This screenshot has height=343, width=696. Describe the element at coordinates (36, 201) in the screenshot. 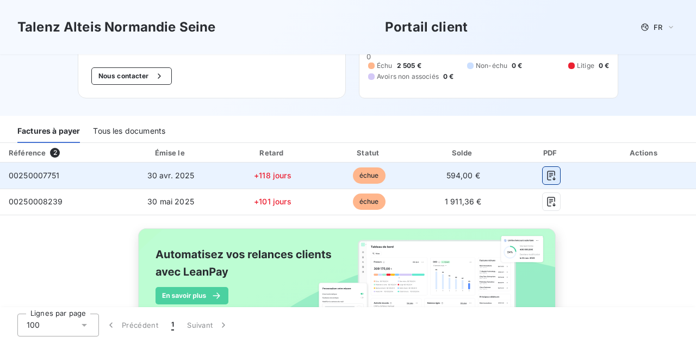

I see `span: 00250008239` at that location.